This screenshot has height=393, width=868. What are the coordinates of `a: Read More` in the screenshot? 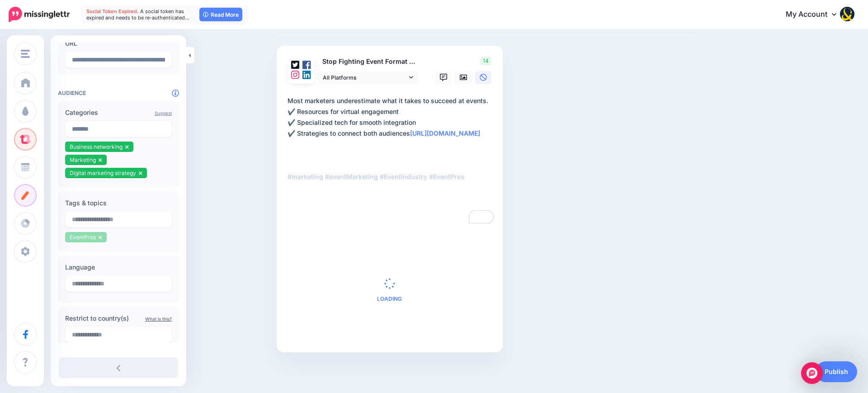 It's located at (221, 14).